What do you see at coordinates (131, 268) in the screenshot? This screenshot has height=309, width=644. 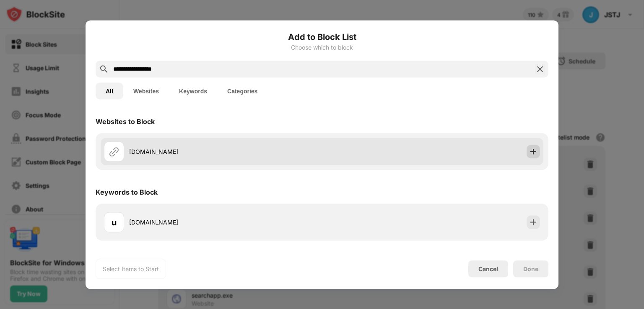 I see `div: Select Items to Start` at bounding box center [131, 268].